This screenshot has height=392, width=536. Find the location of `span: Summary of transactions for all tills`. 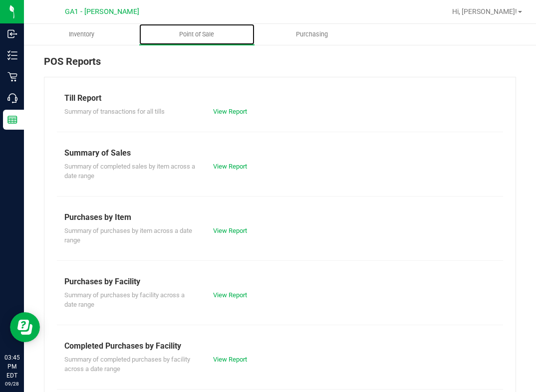

span: Summary of transactions for all tills is located at coordinates (115, 112).